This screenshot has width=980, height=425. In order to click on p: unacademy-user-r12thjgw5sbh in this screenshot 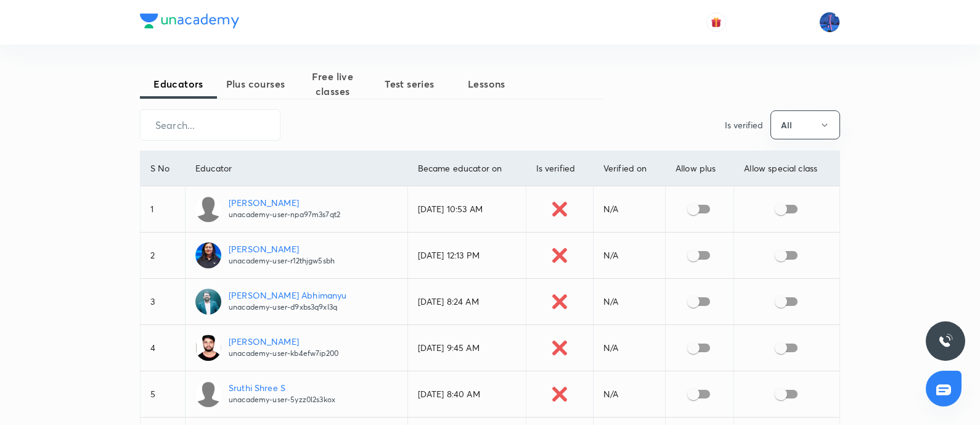, I will do `click(281, 260)`.